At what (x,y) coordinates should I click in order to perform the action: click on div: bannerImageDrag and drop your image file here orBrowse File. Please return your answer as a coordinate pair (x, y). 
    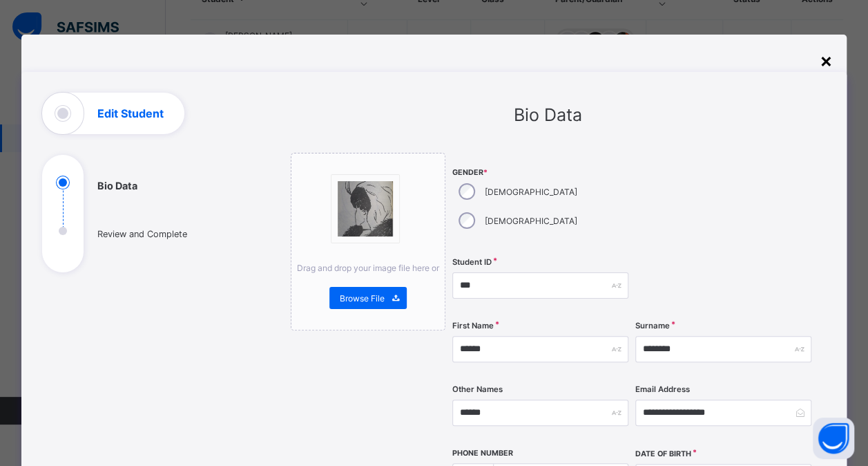
    Looking at the image, I should click on (367, 241).